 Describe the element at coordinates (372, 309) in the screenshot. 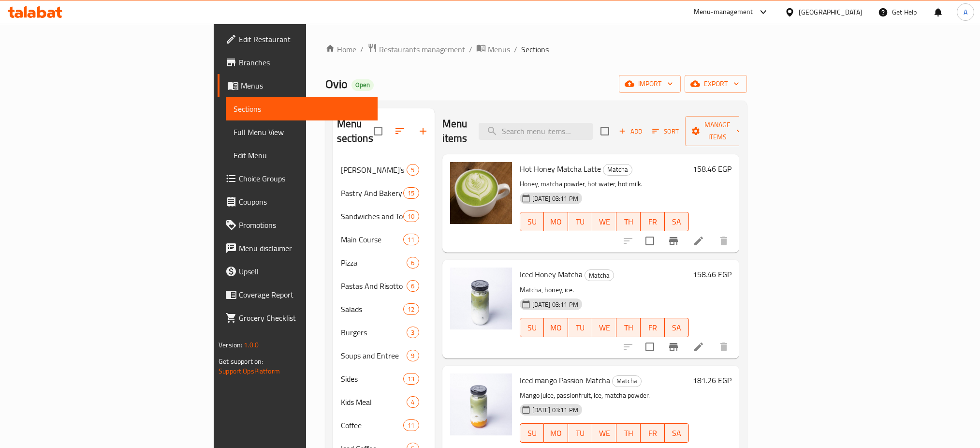

I see `span: Salads` at that location.